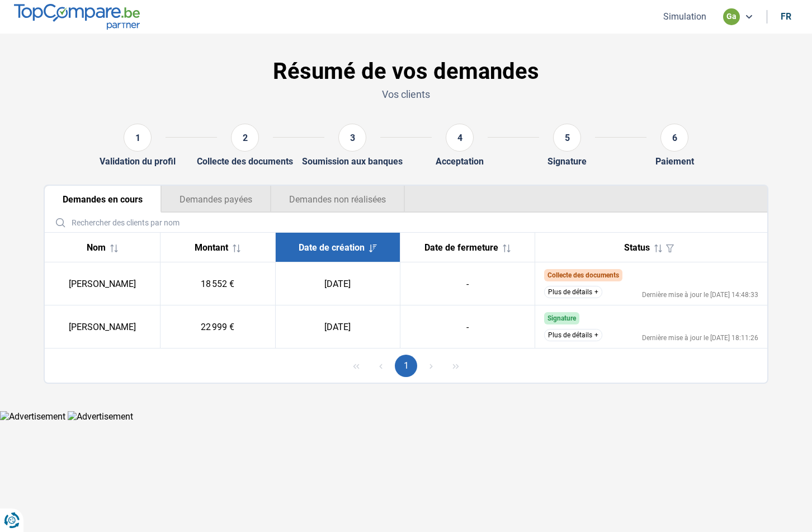 The width and height of the screenshot is (812, 532). What do you see at coordinates (137, 161) in the screenshot?
I see `div: Validation du profil` at bounding box center [137, 161].